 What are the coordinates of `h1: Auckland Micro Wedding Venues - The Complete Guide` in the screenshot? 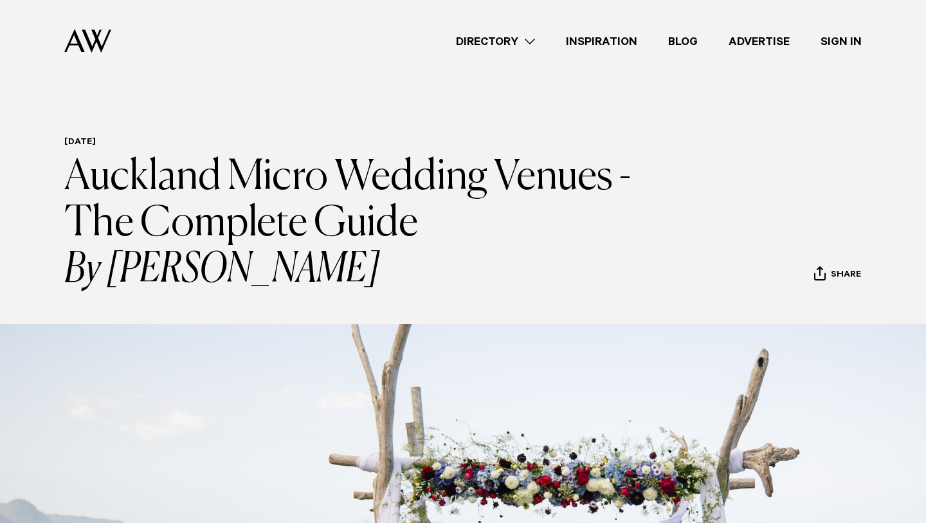 It's located at (362, 224).